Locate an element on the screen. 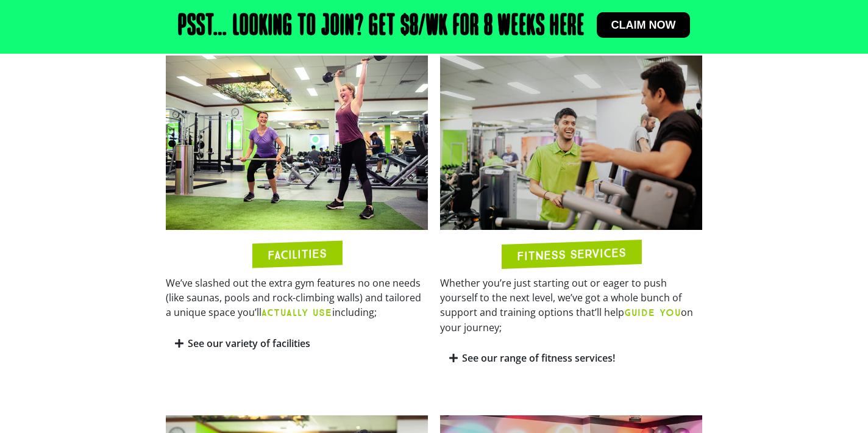 This screenshot has height=433, width=868. span: Claim now is located at coordinates (644, 25).